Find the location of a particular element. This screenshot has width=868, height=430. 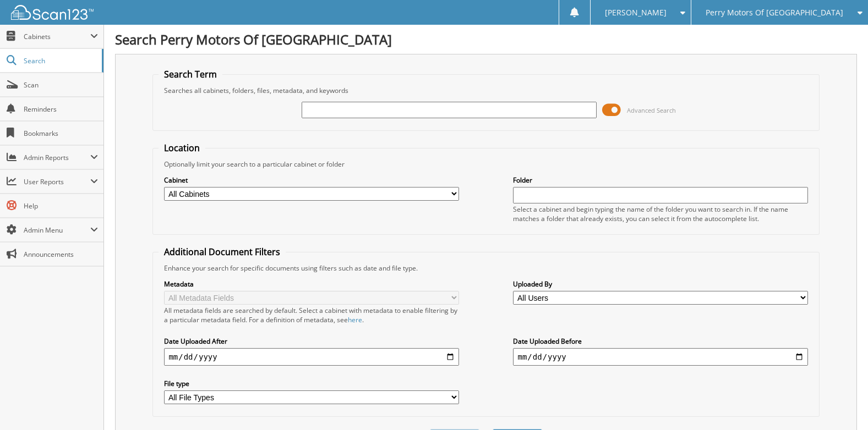

label: Folder is located at coordinates (660, 180).